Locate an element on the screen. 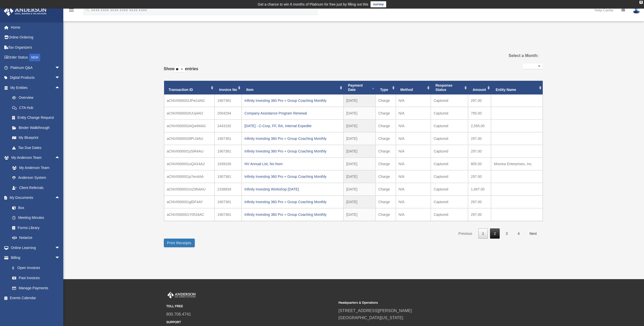 The image size is (644, 326). a: Digital Productsarrow_drop_down is located at coordinates (35, 78).